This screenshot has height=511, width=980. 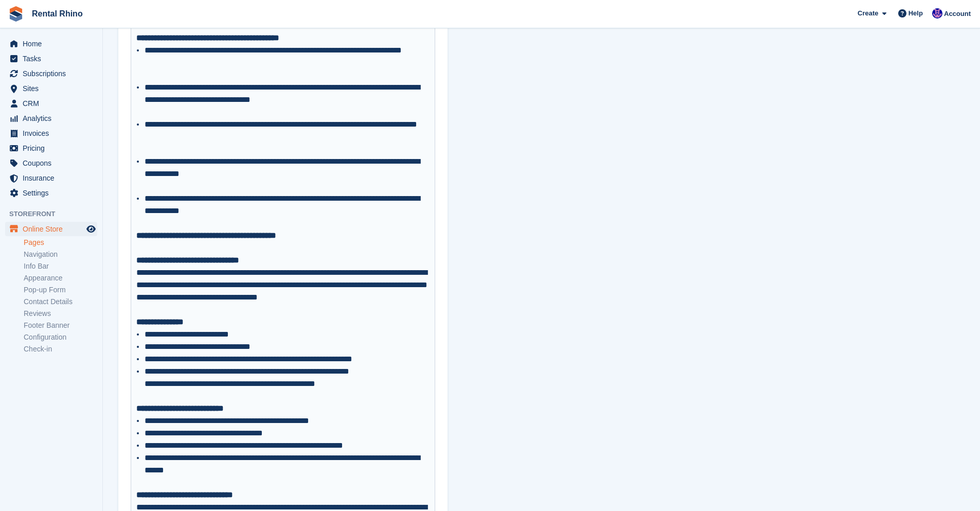 I want to click on a: Pop-up Form, so click(x=61, y=289).